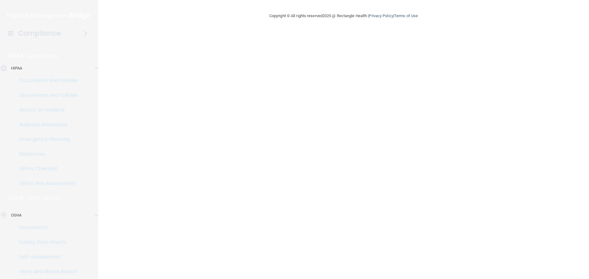  What do you see at coordinates (46, 125) in the screenshot?
I see `p: Business Associates` at bounding box center [46, 125].